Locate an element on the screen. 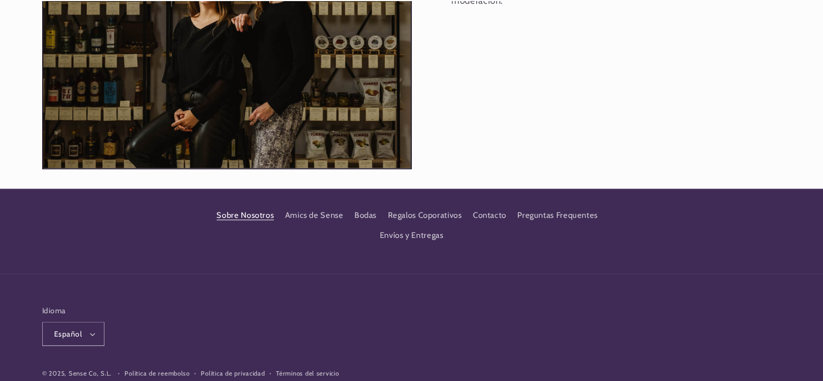 This screenshot has width=823, height=381. a: Bodas is located at coordinates (365, 215).